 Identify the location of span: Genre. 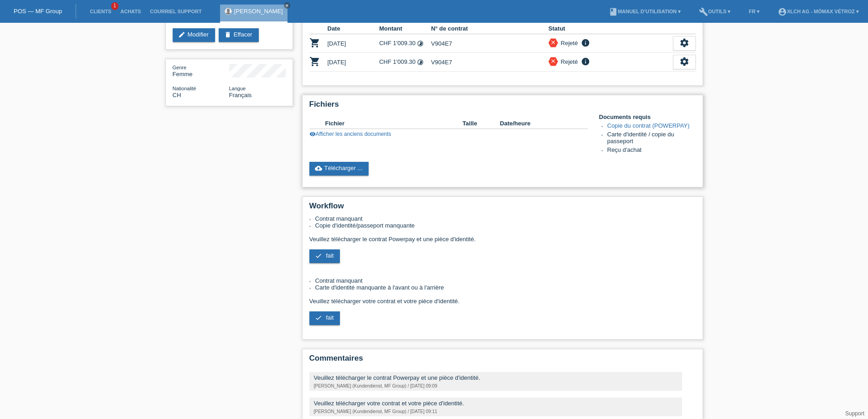
(180, 67).